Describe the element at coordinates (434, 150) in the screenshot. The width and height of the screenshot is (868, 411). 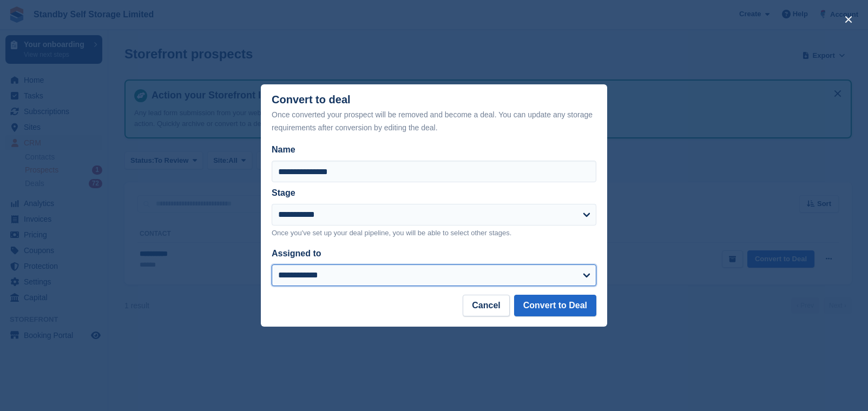
I see `label: Name` at that location.